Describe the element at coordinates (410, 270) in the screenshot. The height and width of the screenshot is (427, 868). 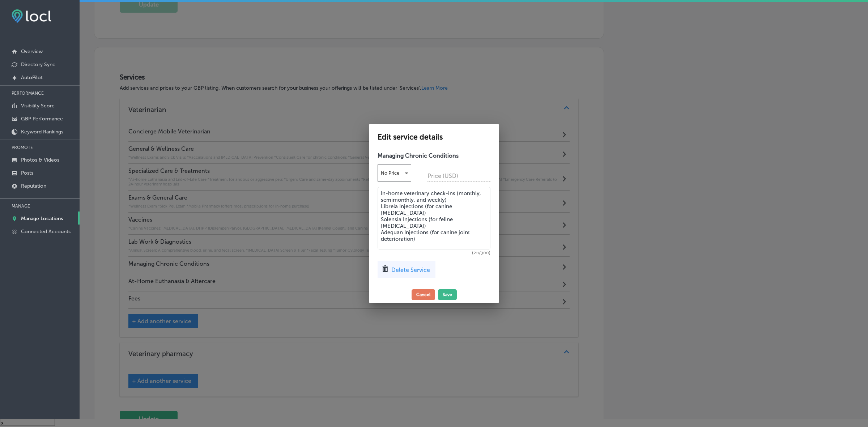
I see `span: Delete Service` at that location.